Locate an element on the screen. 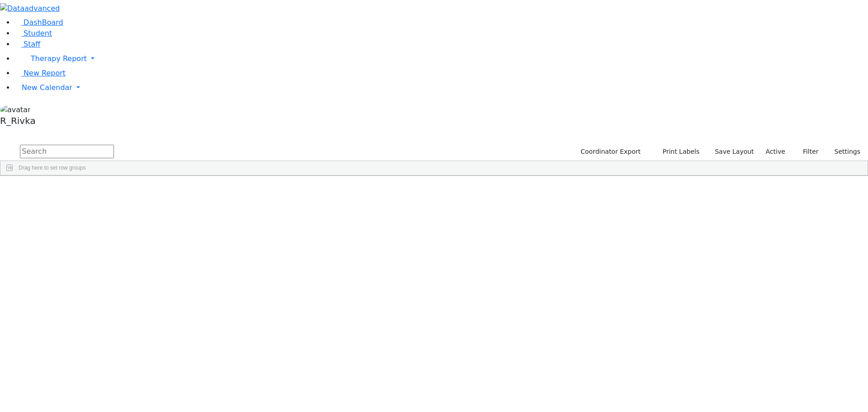 This screenshot has width=868, height=412. a: New Report is located at coordinates (40, 73).